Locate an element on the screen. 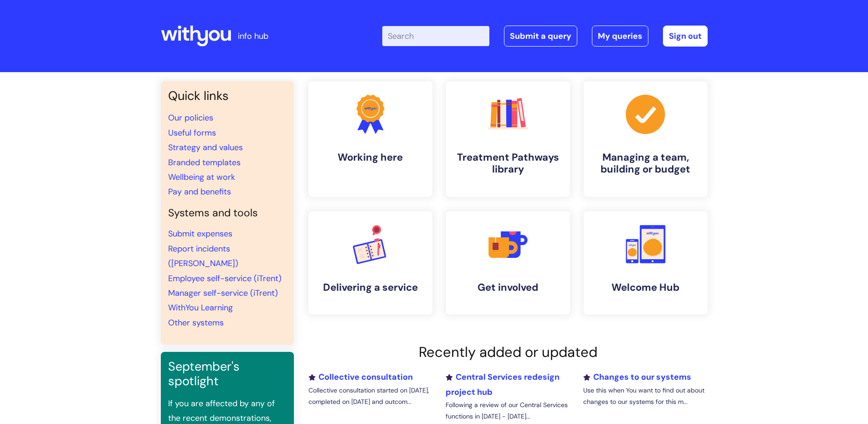 The image size is (868, 424). a: Useful forms is located at coordinates (192, 133).